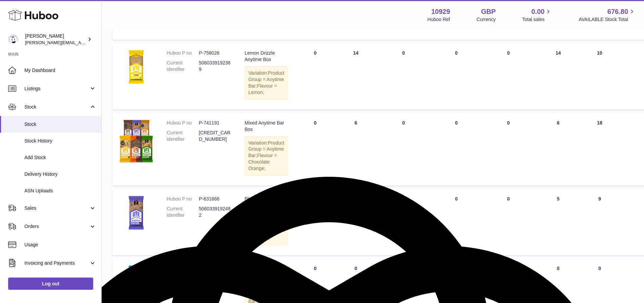 The height and width of the screenshot is (303, 644). I want to click on span: Usage, so click(60, 244).